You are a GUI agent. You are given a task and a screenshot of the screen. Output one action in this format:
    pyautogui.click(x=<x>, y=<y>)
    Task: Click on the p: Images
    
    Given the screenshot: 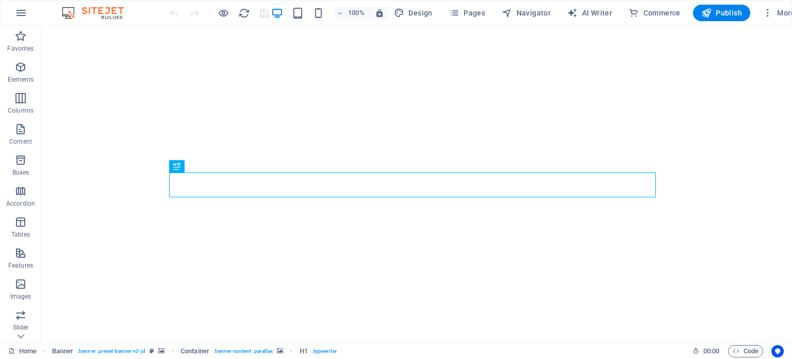 What is the action you would take?
    pyautogui.click(x=21, y=296)
    